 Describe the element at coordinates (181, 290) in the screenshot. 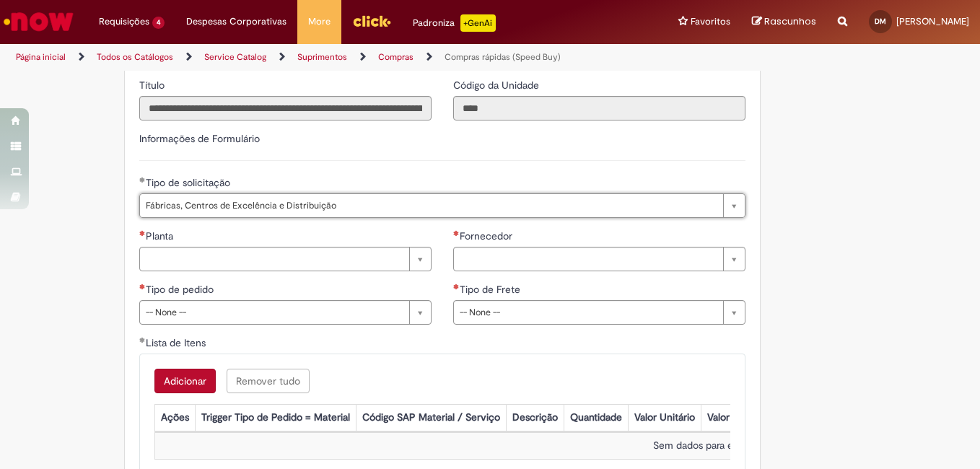

I see `span: Tipo de pedido` at that location.